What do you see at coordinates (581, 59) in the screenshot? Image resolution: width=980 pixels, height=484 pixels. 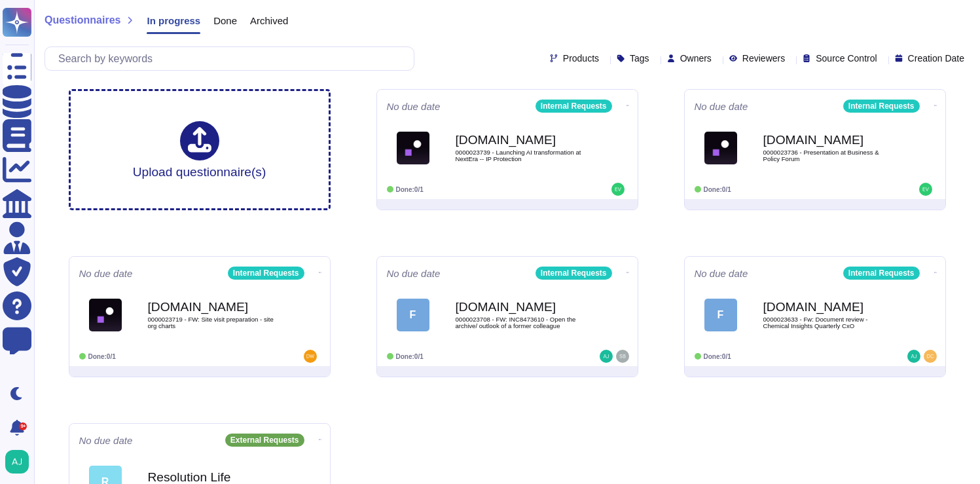 I see `span: Products` at bounding box center [581, 59].